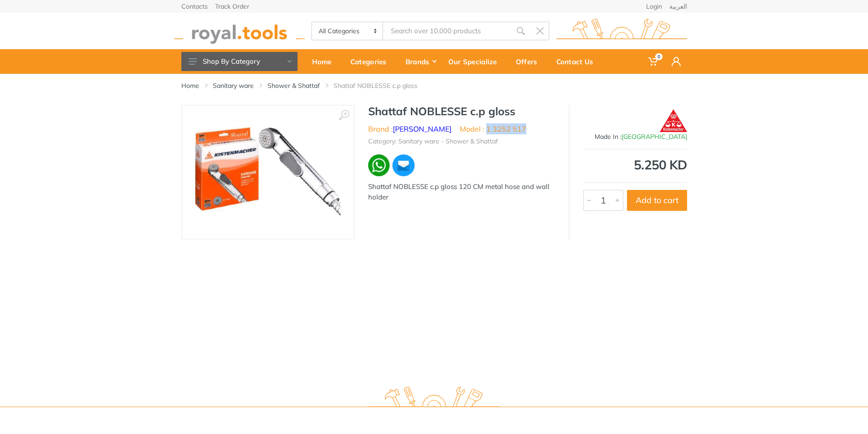  Describe the element at coordinates (659, 56) in the screenshot. I see `span: 0` at that location.